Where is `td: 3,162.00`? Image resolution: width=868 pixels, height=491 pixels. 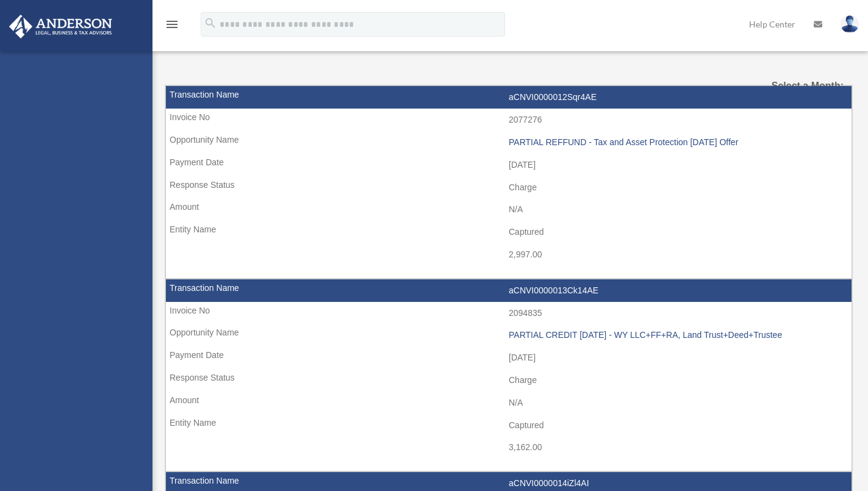 td: 3,162.00 is located at coordinates (509, 448).